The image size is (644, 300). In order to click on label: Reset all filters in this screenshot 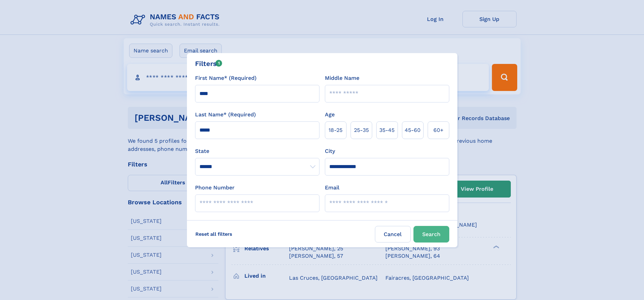, I will do `click(214, 234)`.